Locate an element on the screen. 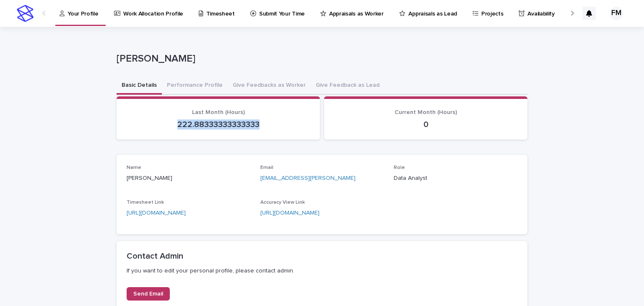  button: Give Feedbacks as Worker is located at coordinates (269, 86).